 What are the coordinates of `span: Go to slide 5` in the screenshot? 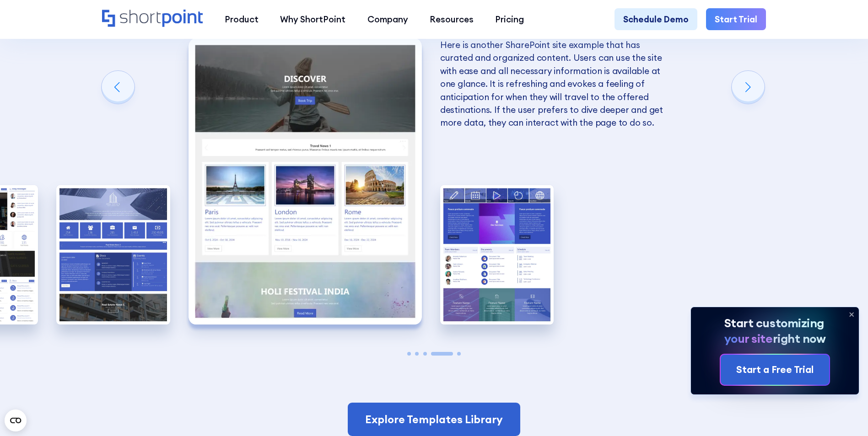 It's located at (458, 354).